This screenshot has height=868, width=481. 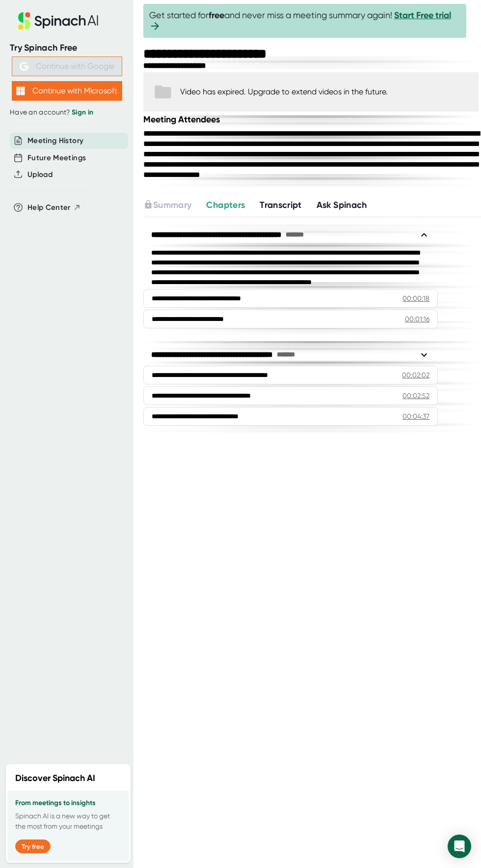 What do you see at coordinates (225, 205) in the screenshot?
I see `button: Chapters` at bounding box center [225, 205].